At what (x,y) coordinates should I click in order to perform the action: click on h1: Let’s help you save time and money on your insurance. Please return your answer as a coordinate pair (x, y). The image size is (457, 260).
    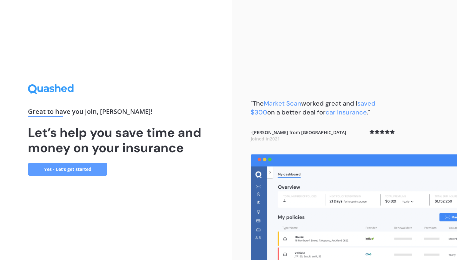
    Looking at the image, I should click on (116, 140).